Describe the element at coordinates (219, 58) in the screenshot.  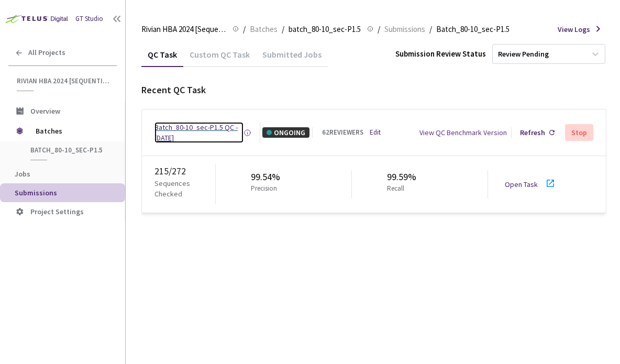
I see `div: Custom QC Task` at that location.